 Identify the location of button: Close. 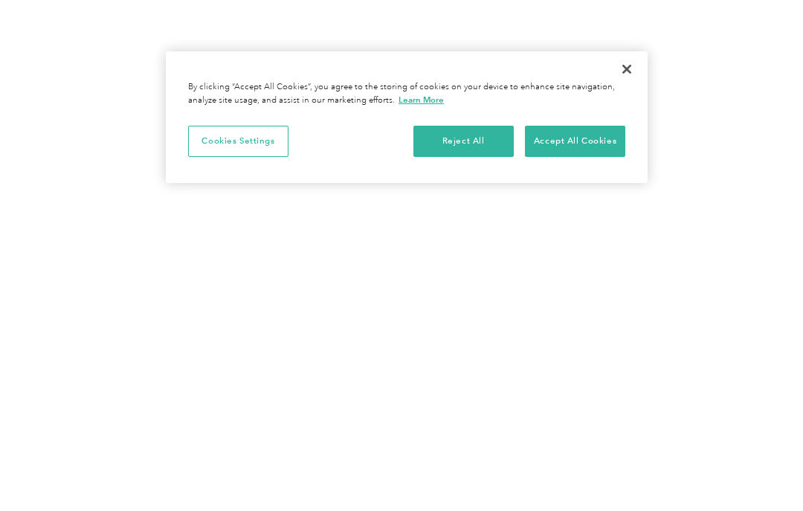
(627, 69).